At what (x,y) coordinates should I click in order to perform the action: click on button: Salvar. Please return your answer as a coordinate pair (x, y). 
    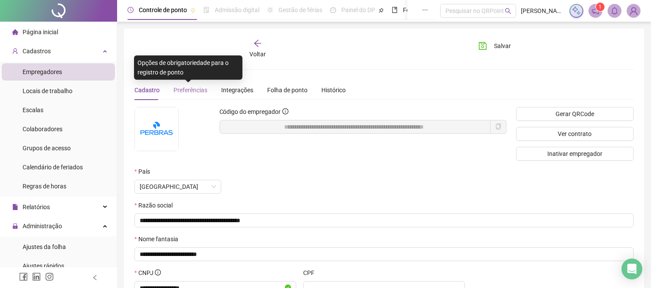
    Looking at the image, I should click on (494, 46).